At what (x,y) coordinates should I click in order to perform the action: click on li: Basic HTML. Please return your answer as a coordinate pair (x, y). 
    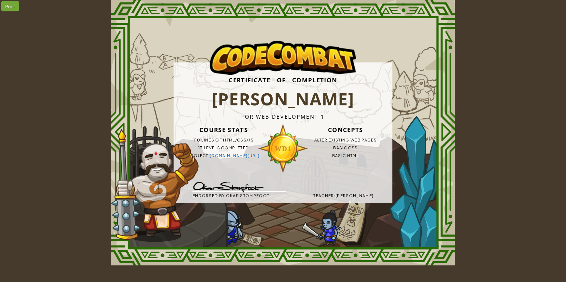
    Looking at the image, I should click on (346, 156).